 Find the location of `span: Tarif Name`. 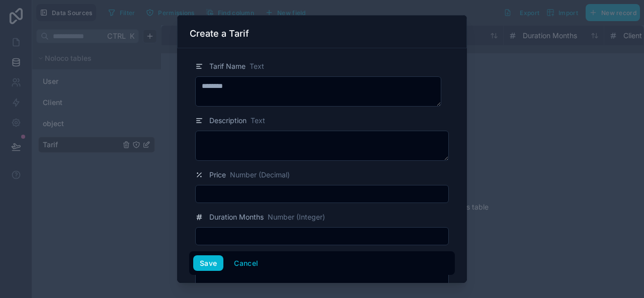

span: Tarif Name is located at coordinates (228, 67).